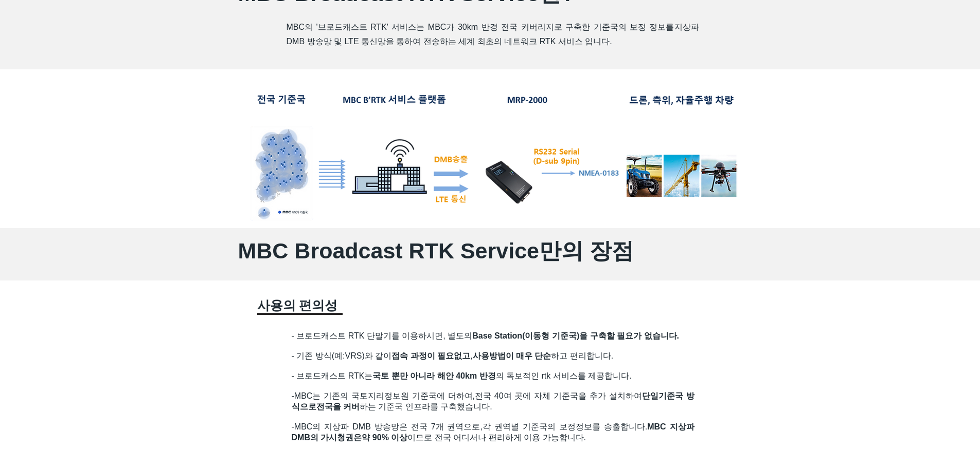  Describe the element at coordinates (405, 407) in the screenshot. I see `span: 하는 기준국 인프라를 구축했습니다.` at that location.